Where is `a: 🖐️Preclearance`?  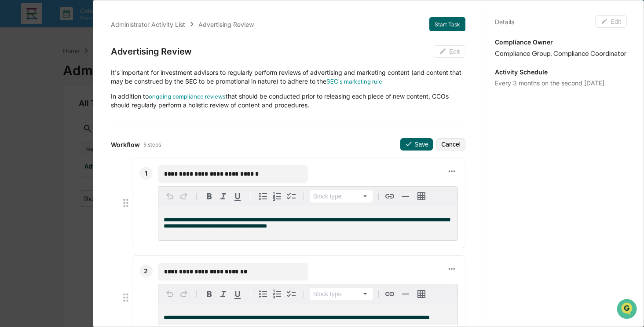
a: 🖐️Preclearance is located at coordinates (32, 160).